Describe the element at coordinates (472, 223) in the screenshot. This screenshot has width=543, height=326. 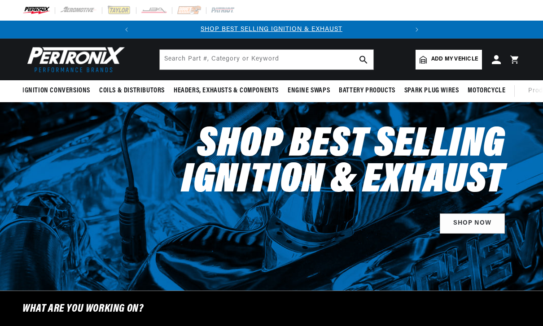
I see `a: SHOP NOW` at that location.